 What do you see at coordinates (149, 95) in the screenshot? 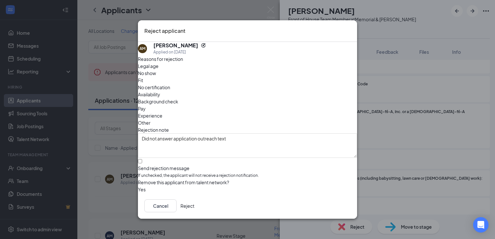
I see `span: Availability` at bounding box center [149, 95].